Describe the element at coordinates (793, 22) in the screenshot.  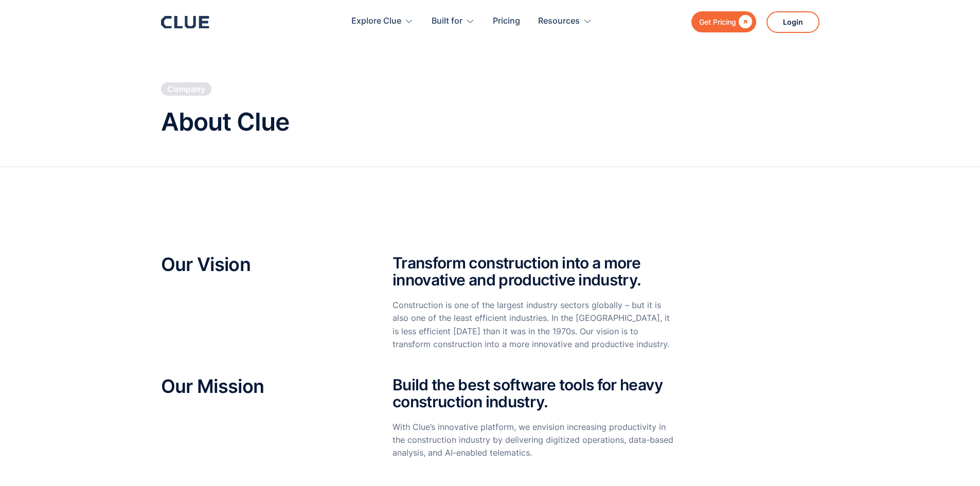
I see `a: Login` at that location.